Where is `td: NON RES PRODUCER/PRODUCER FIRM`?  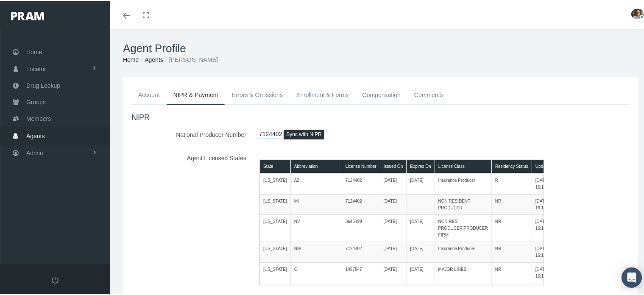 td: NON RES PRODUCER/PRODUCER FIRM is located at coordinates (463, 227).